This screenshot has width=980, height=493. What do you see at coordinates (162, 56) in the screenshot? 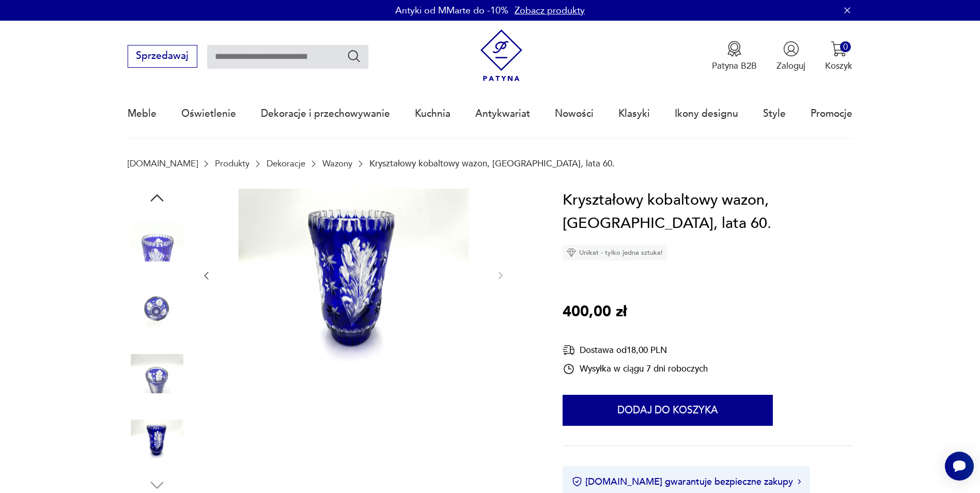
I see `button: Sprzedawaj` at bounding box center [162, 56].